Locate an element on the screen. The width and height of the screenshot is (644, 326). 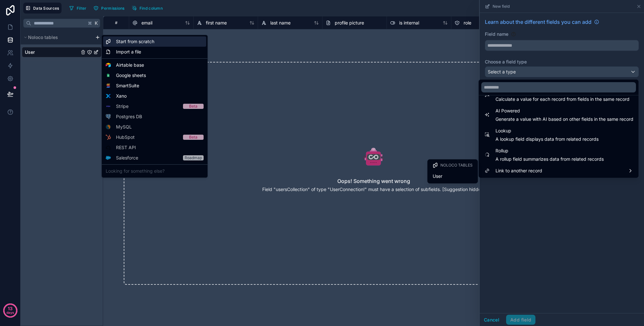
img: SmartSuite is located at coordinates (108, 86).